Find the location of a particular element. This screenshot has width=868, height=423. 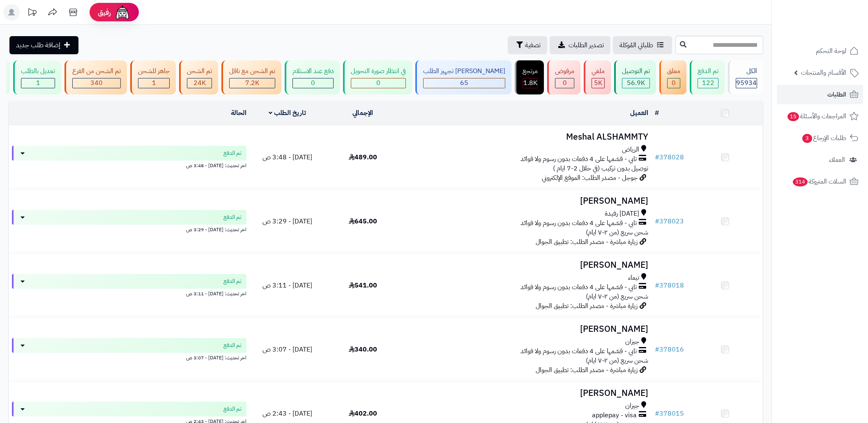

span: applepay - visa is located at coordinates (615, 415).